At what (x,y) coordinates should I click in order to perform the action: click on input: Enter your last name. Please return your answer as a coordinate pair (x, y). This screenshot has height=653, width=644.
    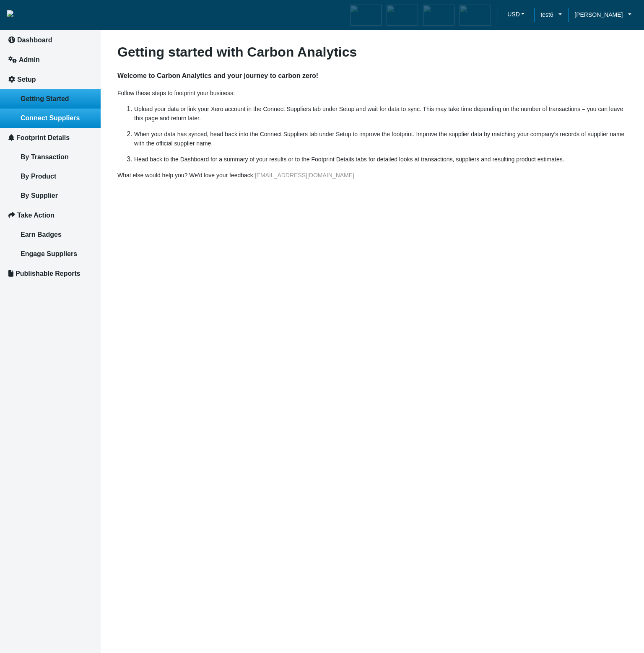
    Looking at the image, I should click on (82, 87).